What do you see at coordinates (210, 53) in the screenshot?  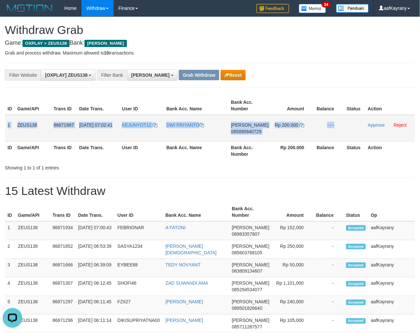 I see `p: Grab and process withdraw. Maximum allowed is transactions.` at bounding box center [210, 53].